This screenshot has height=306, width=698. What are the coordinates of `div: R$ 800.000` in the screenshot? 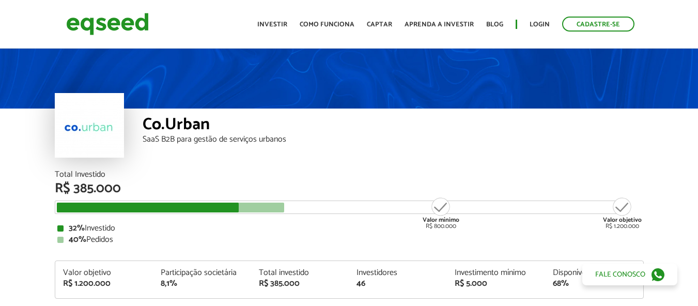 It's located at (441, 213).